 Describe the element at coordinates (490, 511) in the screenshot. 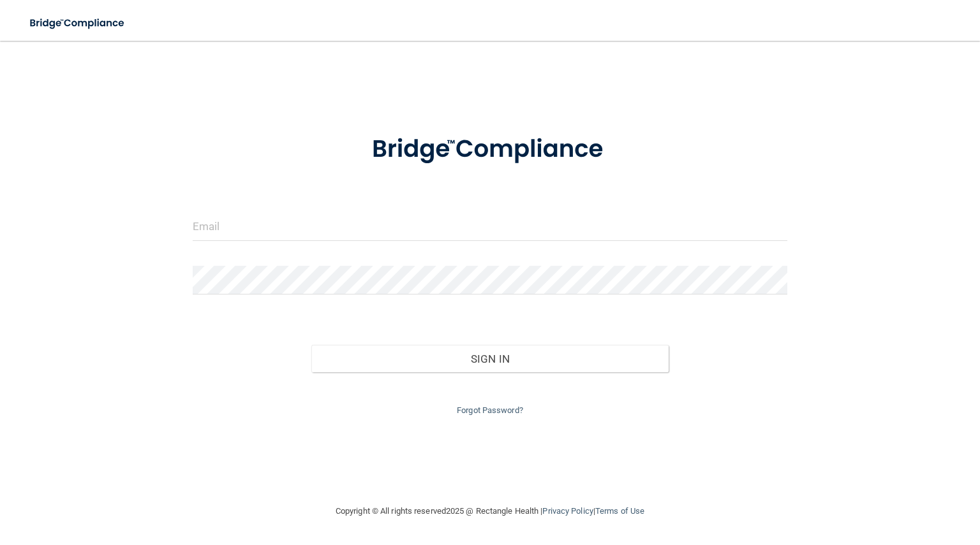

I see `div: Copyright © All rights reserved 2025 @ Rectangle Health | |` at that location.